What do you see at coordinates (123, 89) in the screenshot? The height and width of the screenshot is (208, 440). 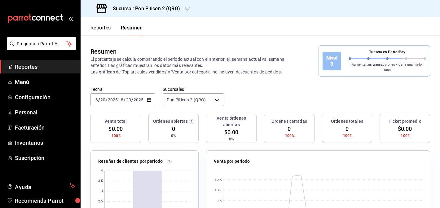 I see `label: Fecha` at bounding box center [123, 89].